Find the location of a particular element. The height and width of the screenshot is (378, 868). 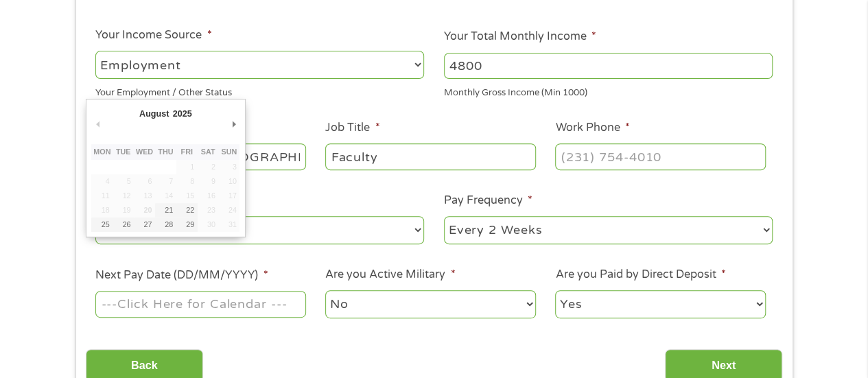

label: Are you Active Military is located at coordinates (390, 274).